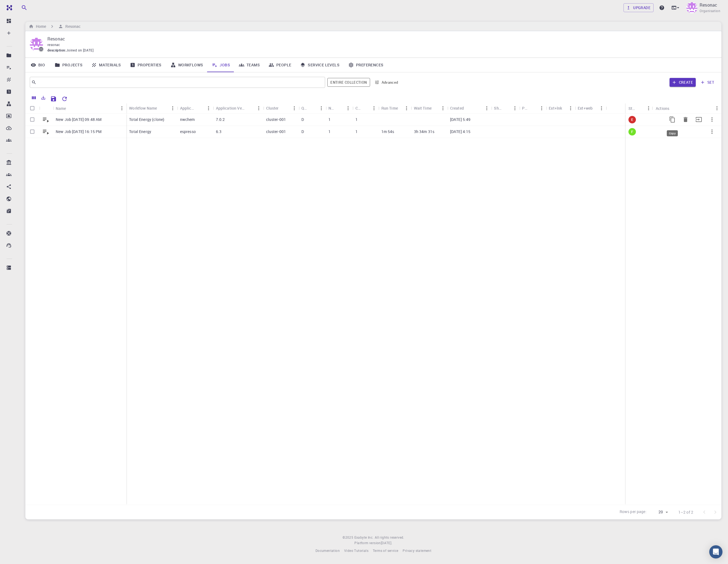 The width and height of the screenshot is (728, 564). What do you see at coordinates (34, 97) in the screenshot?
I see `button: Columns` at bounding box center [34, 97].